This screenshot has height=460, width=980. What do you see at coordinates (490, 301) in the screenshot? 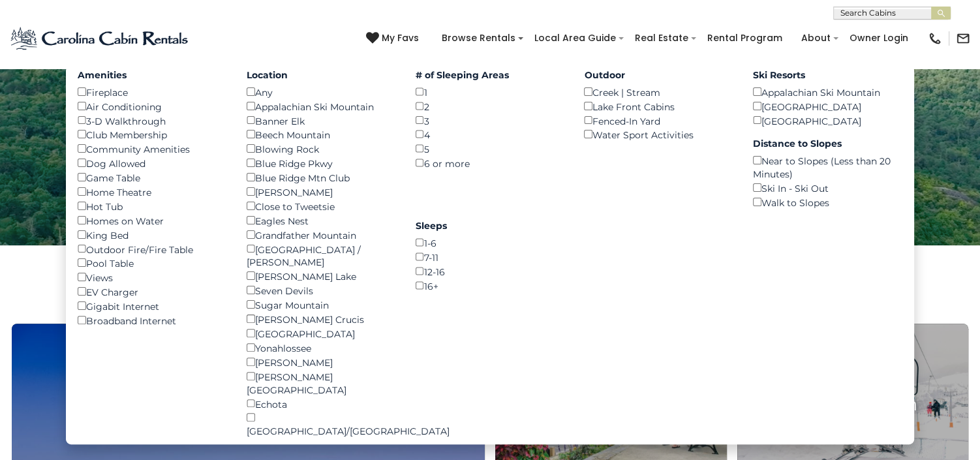
I see `h3: Select Your Destination` at bounding box center [490, 301].